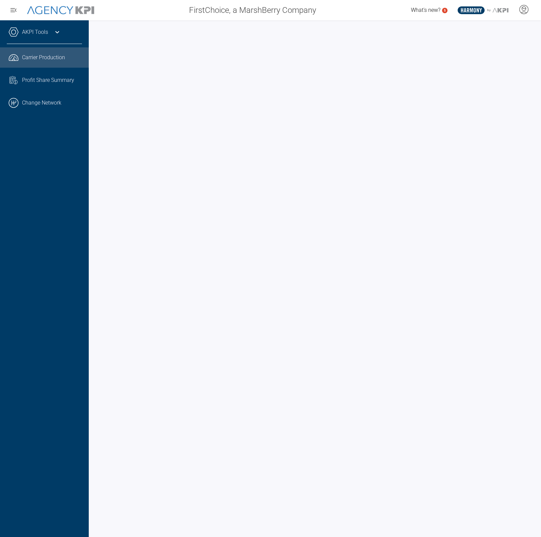 This screenshot has height=537, width=541. What do you see at coordinates (43, 58) in the screenshot?
I see `span: Carrier Production` at bounding box center [43, 58].